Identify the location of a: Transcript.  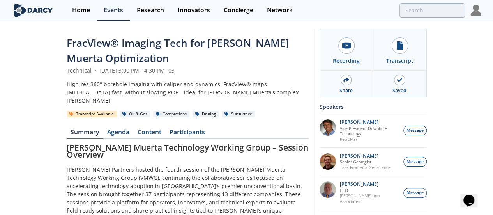
(399, 49).